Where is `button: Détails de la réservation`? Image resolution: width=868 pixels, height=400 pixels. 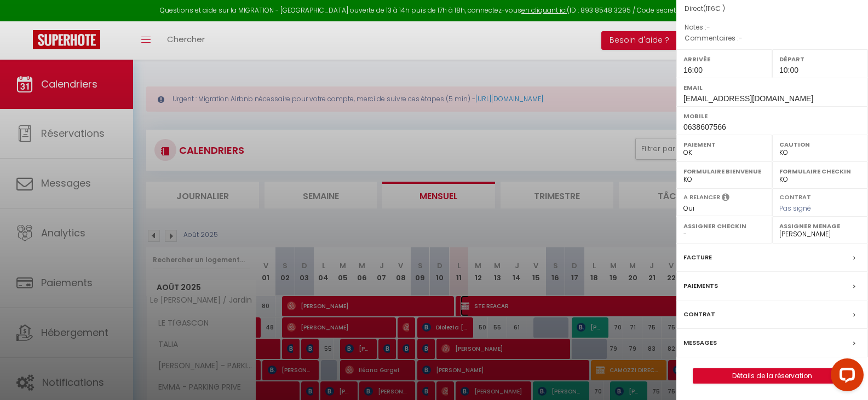 button: Détails de la réservation is located at coordinates (772, 376).